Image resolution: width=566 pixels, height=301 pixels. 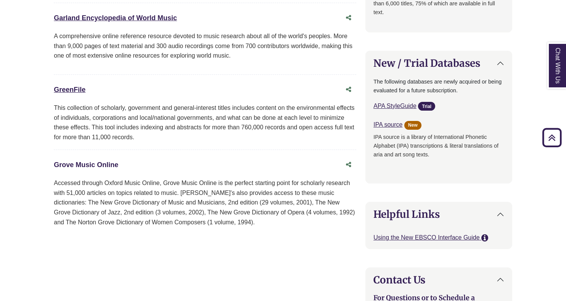 I want to click on div: Accessed through Oxford Music Online, Grove Music Online is the perfect starting point for schola..., so click(x=205, y=202).